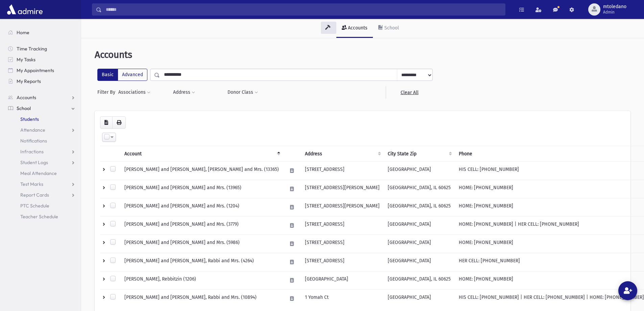  Describe the element at coordinates (391, 28) in the screenshot. I see `div: School` at that location.